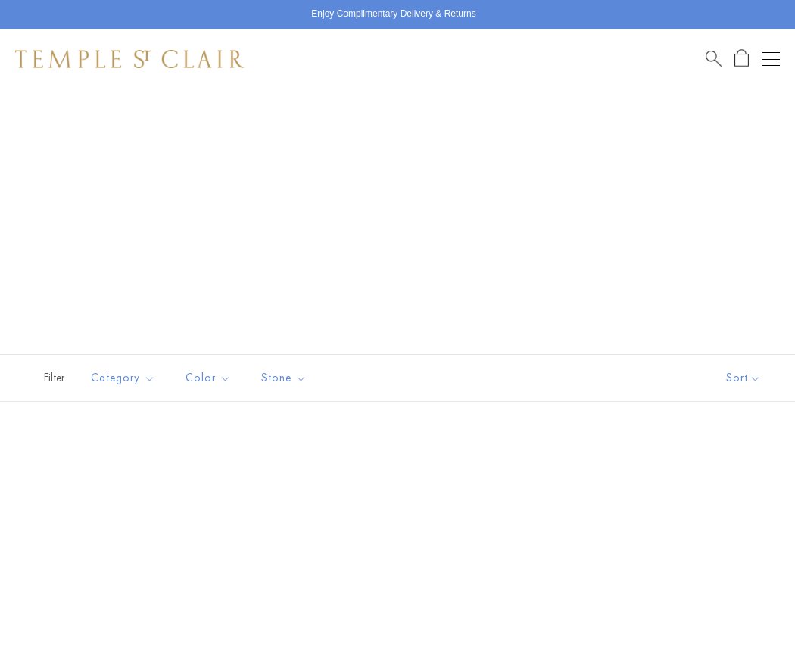 This screenshot has width=795, height=672. I want to click on span: Color, so click(210, 378).